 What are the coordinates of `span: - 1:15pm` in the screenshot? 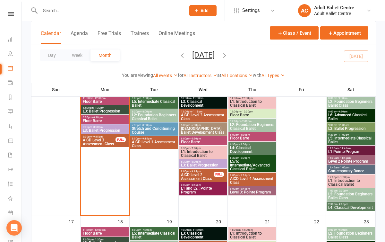 It's located at (197, 111).